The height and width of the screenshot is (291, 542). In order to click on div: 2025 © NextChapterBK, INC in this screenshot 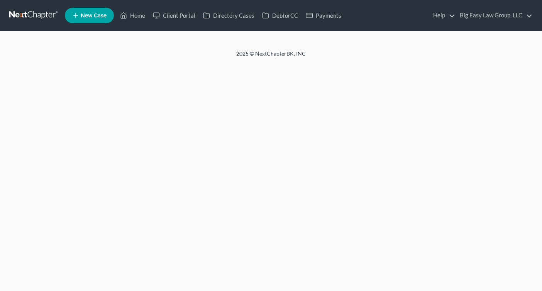, I will do `click(271, 57)`.